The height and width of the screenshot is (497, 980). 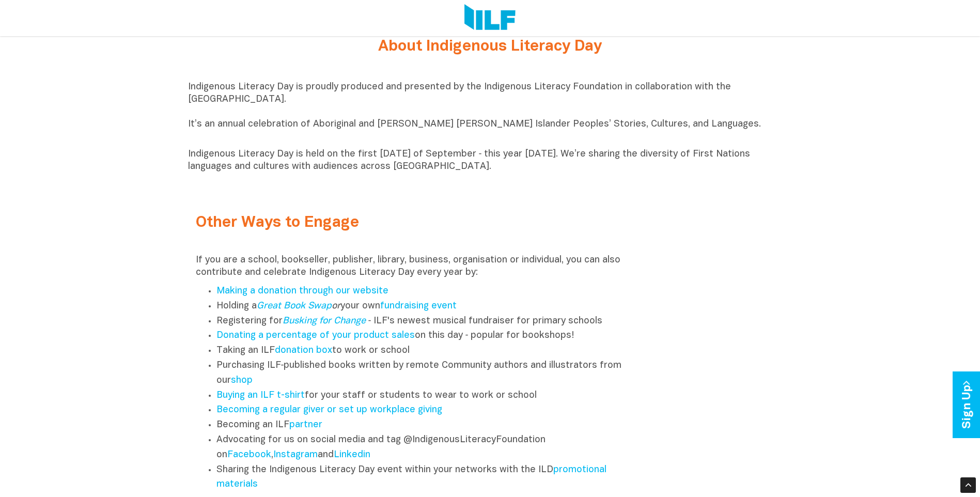 I want to click on a: donation box, so click(x=303, y=350).